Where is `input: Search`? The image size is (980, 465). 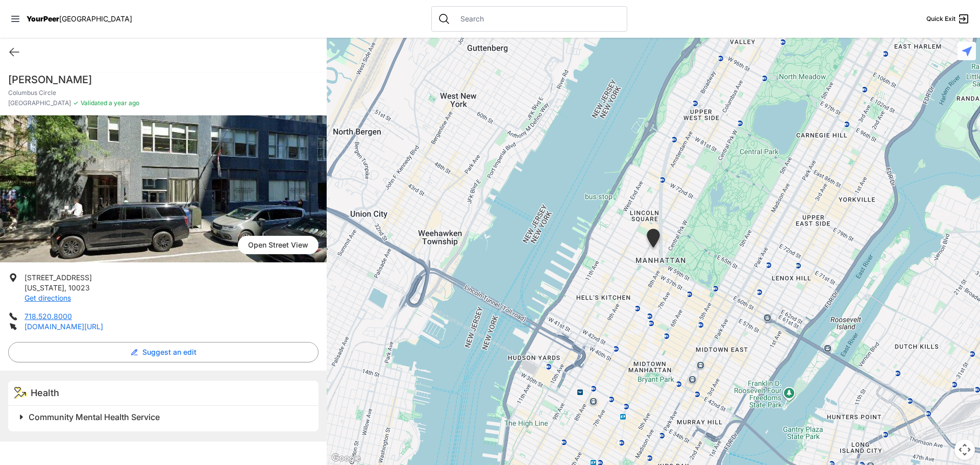
input: Search is located at coordinates (537, 19).